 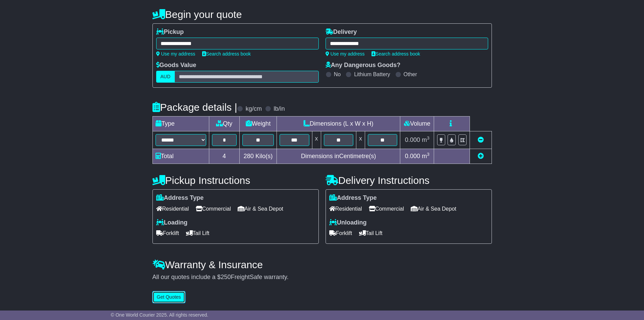 What do you see at coordinates (348, 223) in the screenshot?
I see `label: Unloading` at bounding box center [348, 223].